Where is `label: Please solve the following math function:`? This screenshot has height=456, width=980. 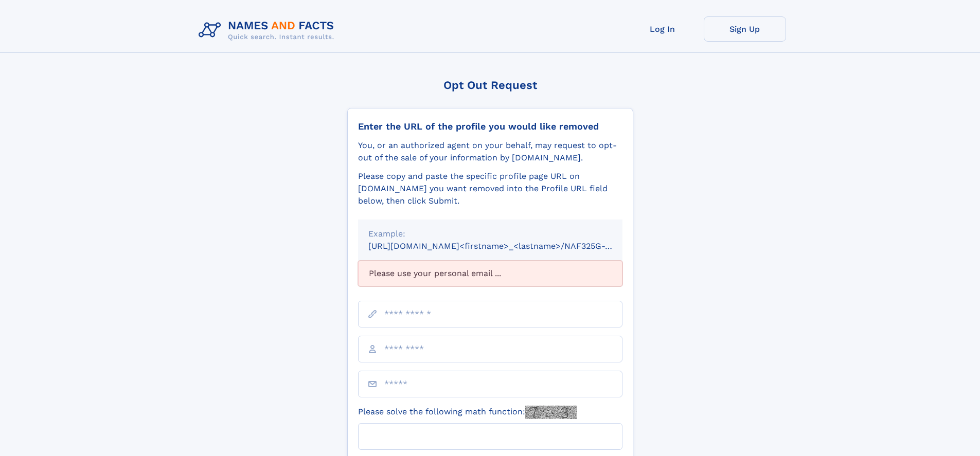 label: Please solve the following math function: is located at coordinates (467, 412).